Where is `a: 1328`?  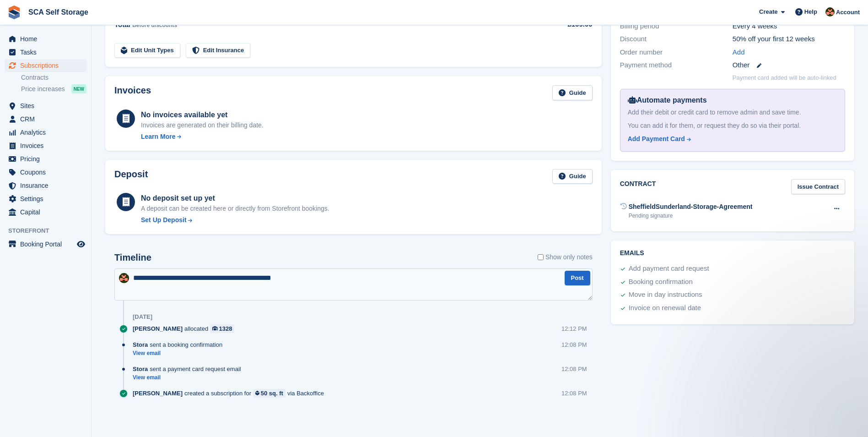 a: 1328 is located at coordinates (222, 328).